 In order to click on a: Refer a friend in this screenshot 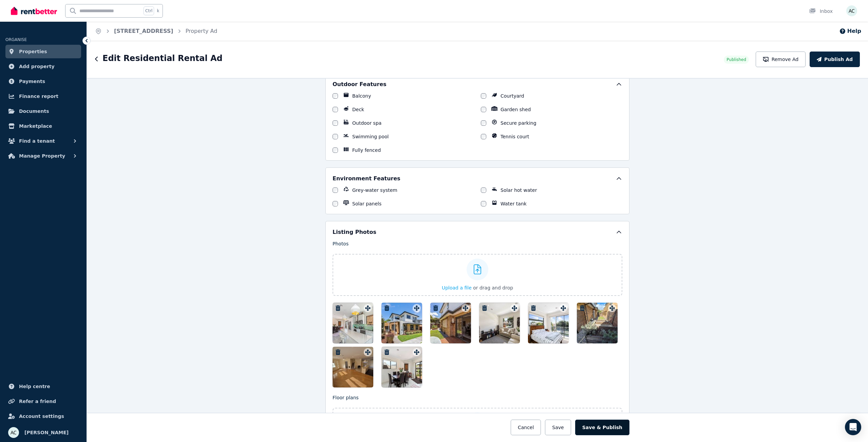, I will do `click(43, 401)`.